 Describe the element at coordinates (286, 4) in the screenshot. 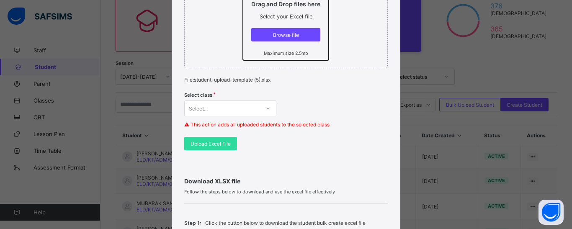

I see `p: Drag and Drop files here` at that location.